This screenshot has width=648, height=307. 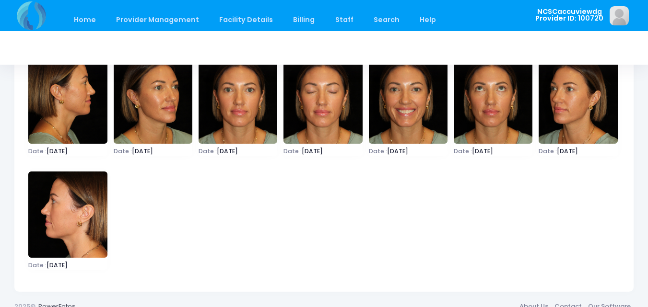 What do you see at coordinates (157, 20) in the screenshot?
I see `a: Provider Management` at bounding box center [157, 20].